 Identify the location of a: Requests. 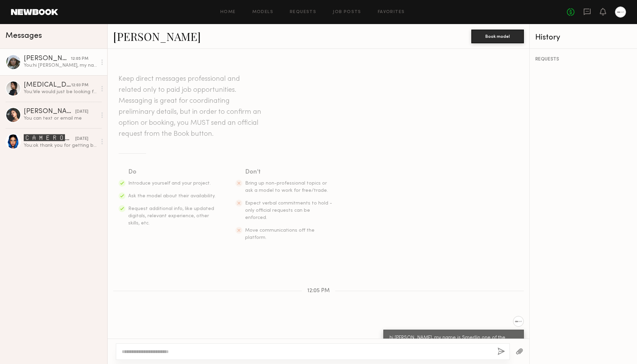
(303, 12).